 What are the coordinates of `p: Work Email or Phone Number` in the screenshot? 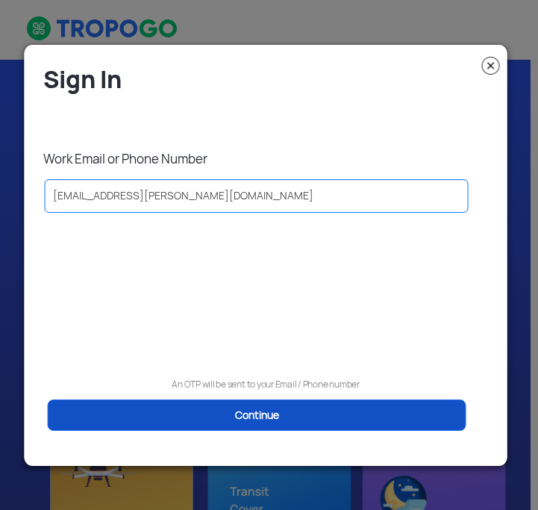 It's located at (269, 159).